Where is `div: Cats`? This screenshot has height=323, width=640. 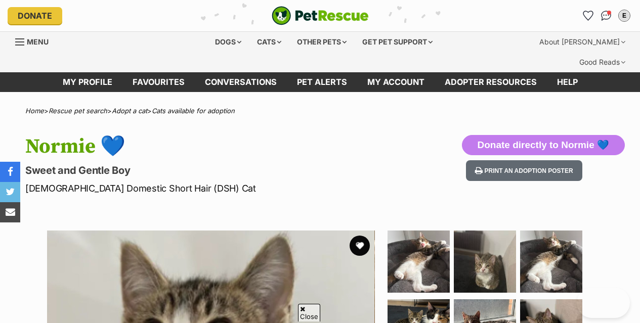
div: Cats is located at coordinates (269, 42).